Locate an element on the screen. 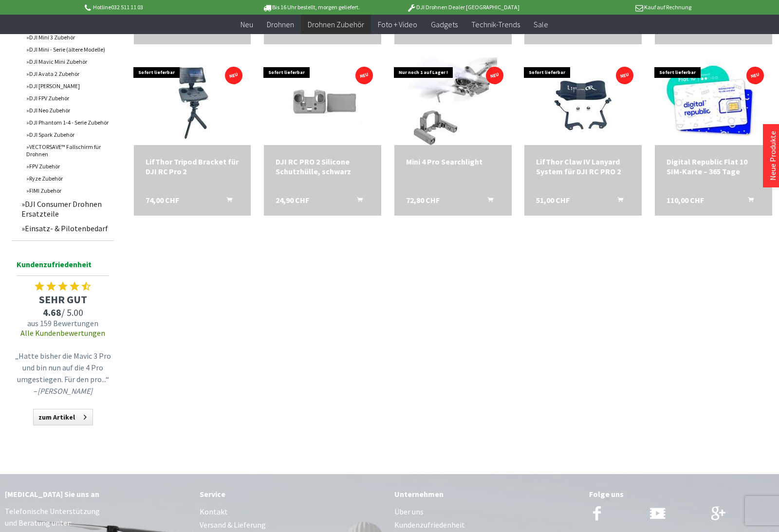 The height and width of the screenshot is (532, 779). div: Folge uns is located at coordinates (682, 495).